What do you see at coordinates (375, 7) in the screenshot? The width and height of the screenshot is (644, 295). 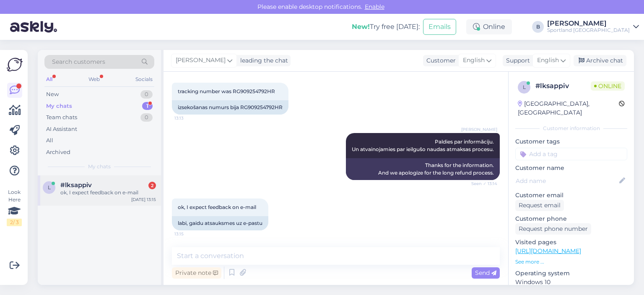 I see `span: Enable` at bounding box center [375, 7].